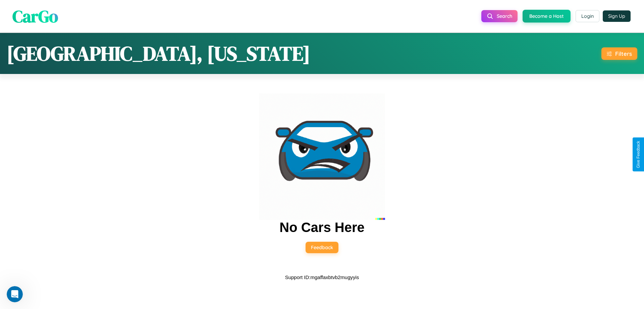  What do you see at coordinates (322, 247) in the screenshot?
I see `button: Feedback` at bounding box center [322, 247].